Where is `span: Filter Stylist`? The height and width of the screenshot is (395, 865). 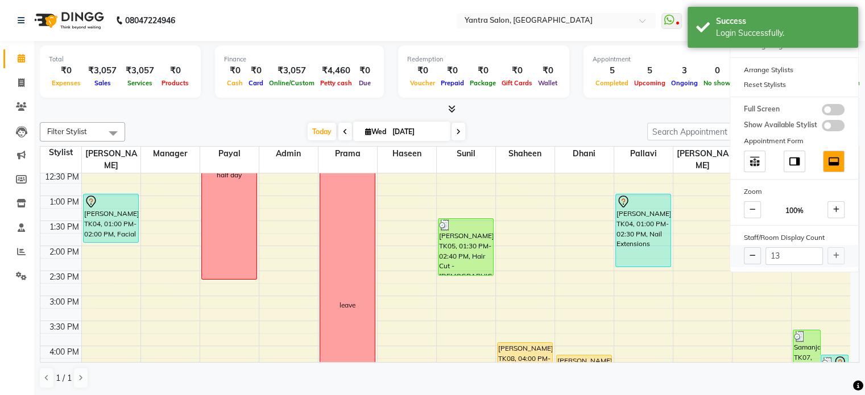
span: Filter Stylist is located at coordinates (67, 131).